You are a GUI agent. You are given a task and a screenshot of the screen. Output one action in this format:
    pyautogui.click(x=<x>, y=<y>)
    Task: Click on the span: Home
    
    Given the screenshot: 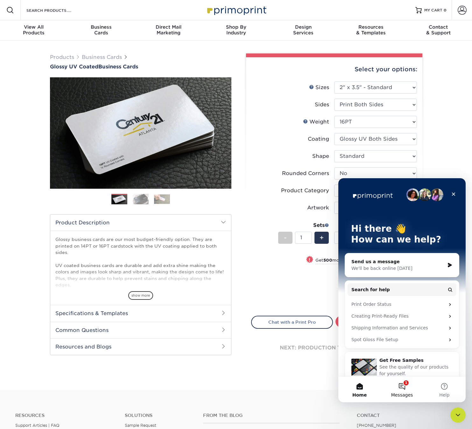 What is the action you would take?
    pyautogui.click(x=21, y=217)
    